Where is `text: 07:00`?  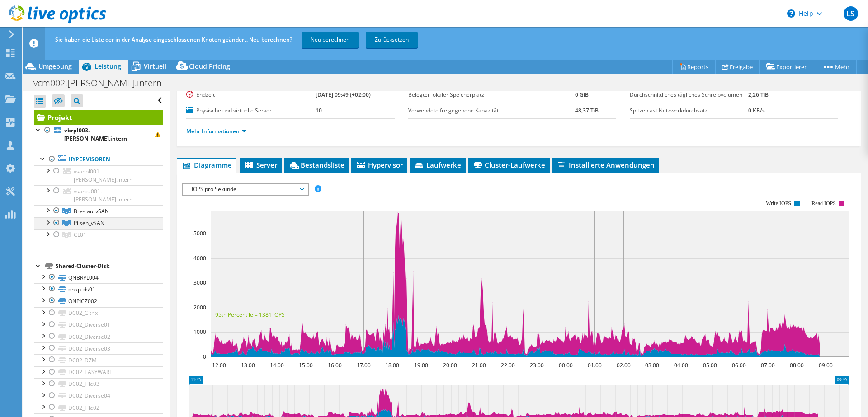 text: 07:00 is located at coordinates (767, 365).